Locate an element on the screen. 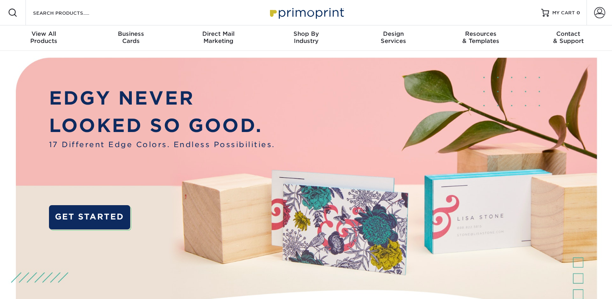 This screenshot has height=299, width=612. div: Cards is located at coordinates (131, 37).